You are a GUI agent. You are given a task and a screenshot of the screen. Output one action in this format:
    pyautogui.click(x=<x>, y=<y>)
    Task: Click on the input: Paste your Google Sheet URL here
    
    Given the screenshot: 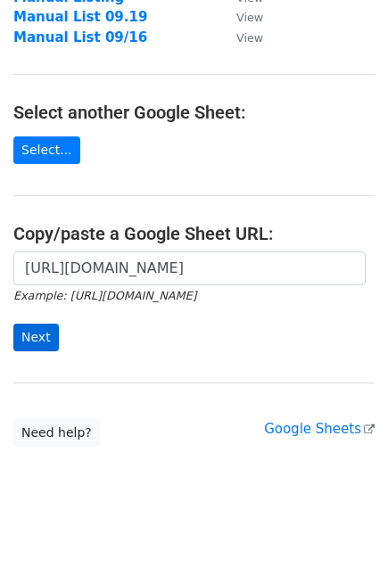 What is the action you would take?
    pyautogui.click(x=189, y=269)
    